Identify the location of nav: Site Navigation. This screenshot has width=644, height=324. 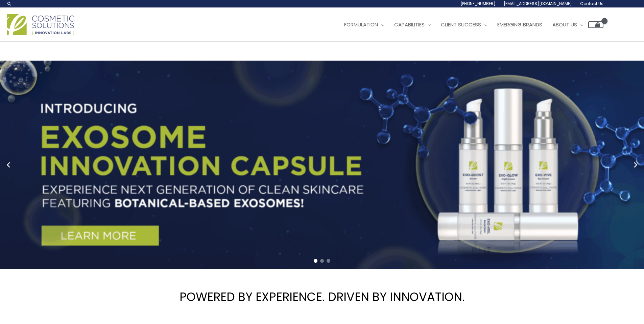
(469, 25).